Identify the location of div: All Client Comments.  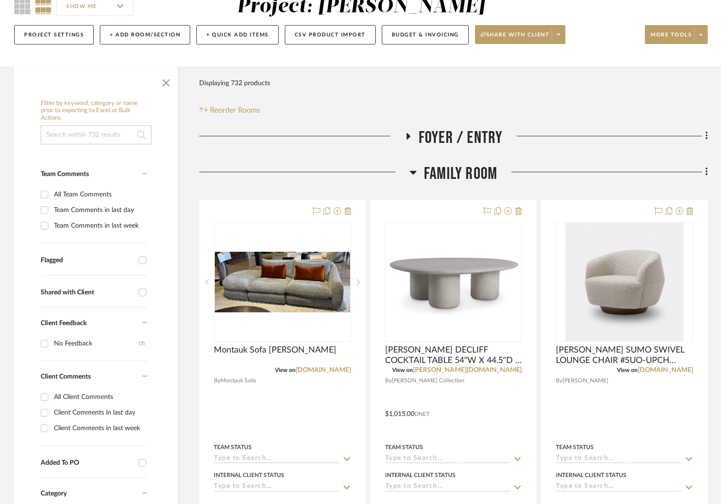
(99, 397).